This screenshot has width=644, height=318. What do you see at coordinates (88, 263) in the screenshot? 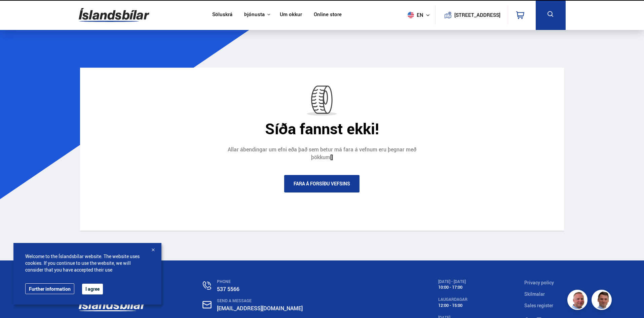
I see `span: Welcome to the Íslandsbílar website. The website uses cookies. If you continue to use the website...` at bounding box center [88, 263].